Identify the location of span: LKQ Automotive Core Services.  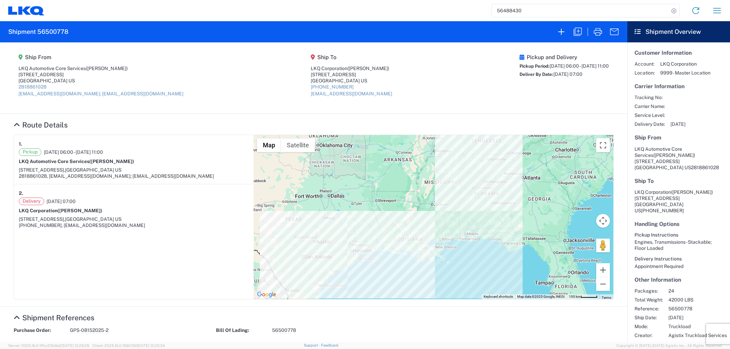
(658, 152).